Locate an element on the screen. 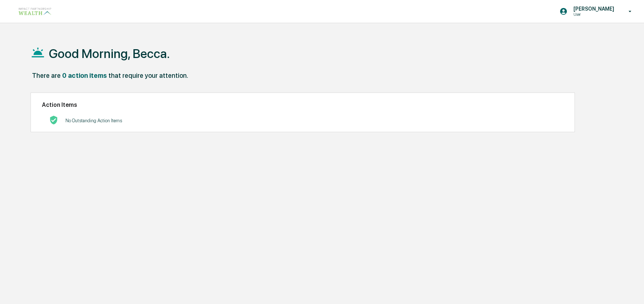 Image resolution: width=644 pixels, height=304 pixels. div: There are is located at coordinates (46, 76).